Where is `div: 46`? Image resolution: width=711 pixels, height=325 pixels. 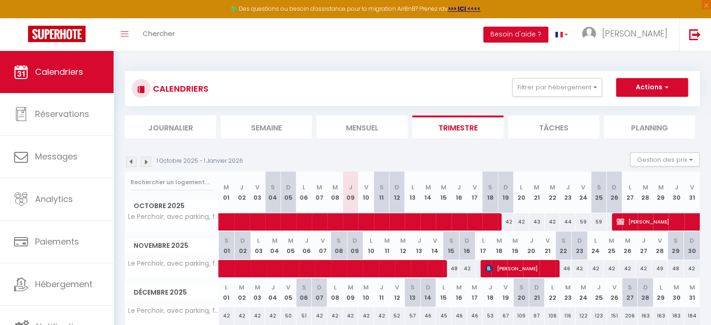 div: 46 is located at coordinates (475, 316).